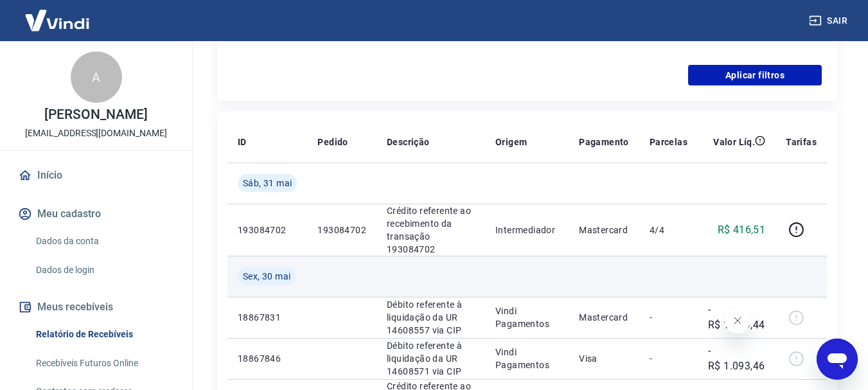 This screenshot has width=868, height=390. I want to click on span: Olá! Precisa de ajuda?, so click(58, 14).